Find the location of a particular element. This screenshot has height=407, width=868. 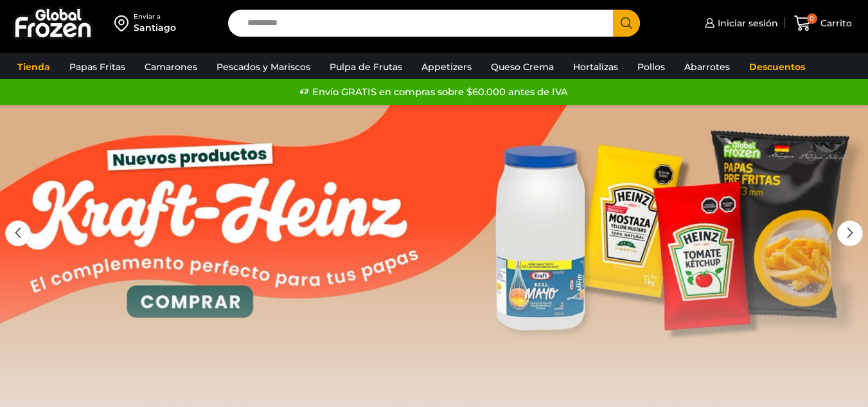

span: Iniciar sesión is located at coordinates (746, 23).